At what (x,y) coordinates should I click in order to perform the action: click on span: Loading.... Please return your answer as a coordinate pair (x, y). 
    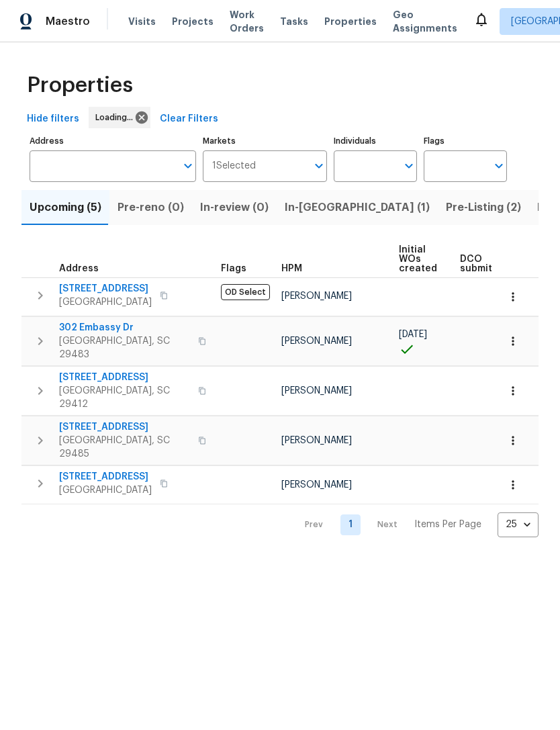
    Looking at the image, I should click on (117, 118).